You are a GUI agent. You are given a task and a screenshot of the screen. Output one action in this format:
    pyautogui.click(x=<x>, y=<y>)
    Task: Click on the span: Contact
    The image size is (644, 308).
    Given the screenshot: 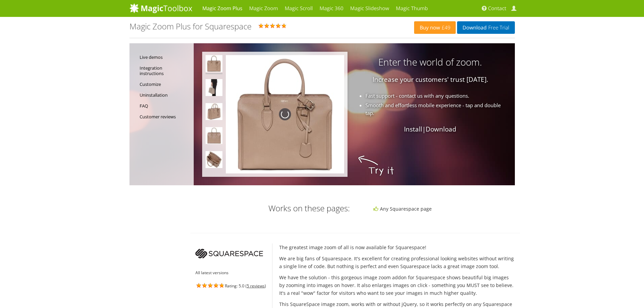 What is the action you would take?
    pyautogui.click(x=498, y=8)
    